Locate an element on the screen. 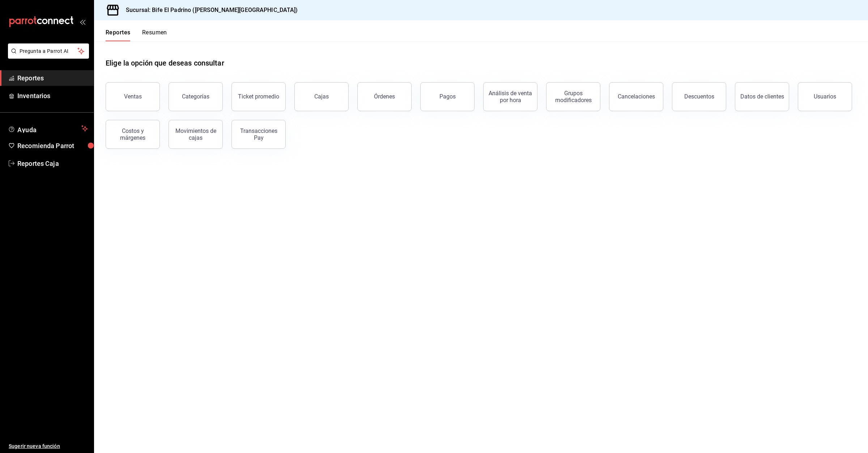 The height and width of the screenshot is (453, 868). div: Ticket promedio is located at coordinates (259, 96).